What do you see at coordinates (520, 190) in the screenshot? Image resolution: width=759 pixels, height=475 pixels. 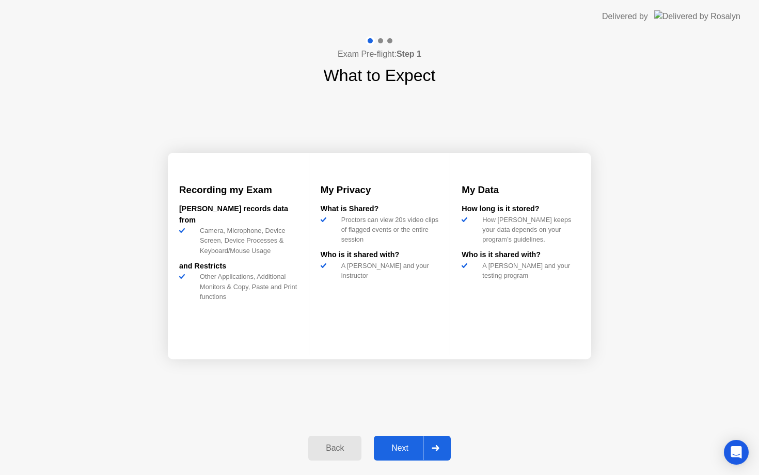 I see `h3: My Data` at bounding box center [520, 190].